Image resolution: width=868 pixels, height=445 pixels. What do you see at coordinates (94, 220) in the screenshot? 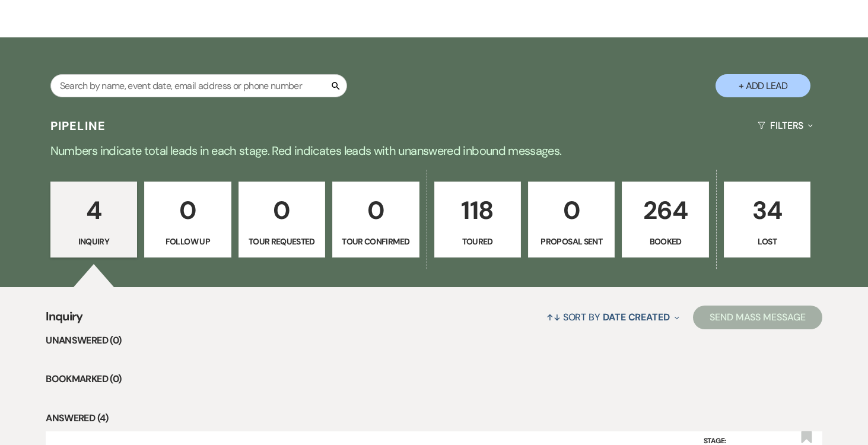
I see `a: 4Inquiry` at bounding box center [94, 220].